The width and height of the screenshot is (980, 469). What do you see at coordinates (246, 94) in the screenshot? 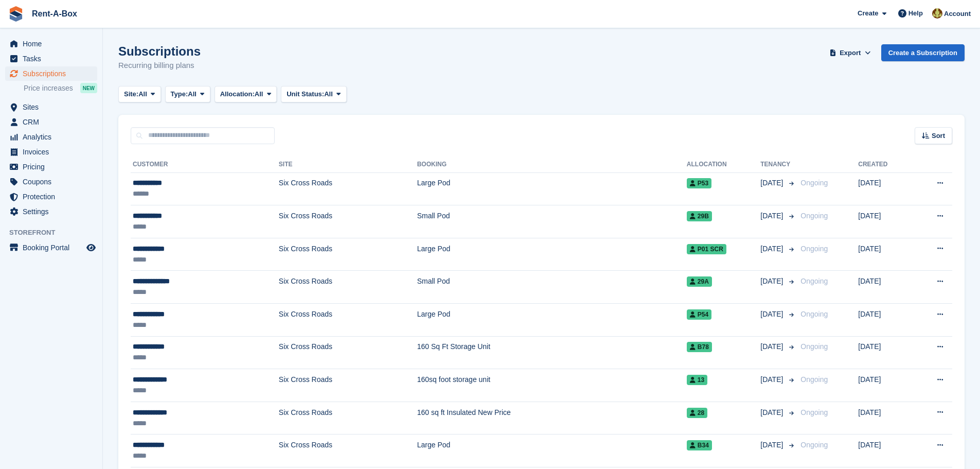
I see `button: Allocation: All` at bounding box center [246, 94].